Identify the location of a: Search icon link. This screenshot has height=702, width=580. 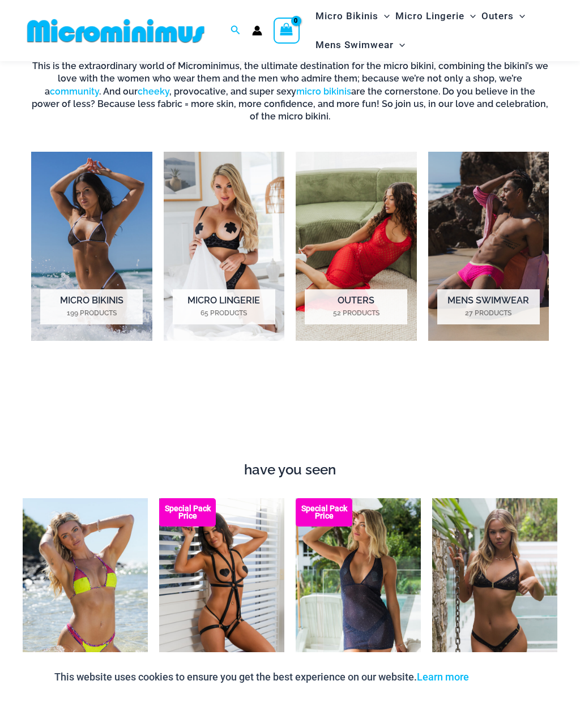
(236, 31).